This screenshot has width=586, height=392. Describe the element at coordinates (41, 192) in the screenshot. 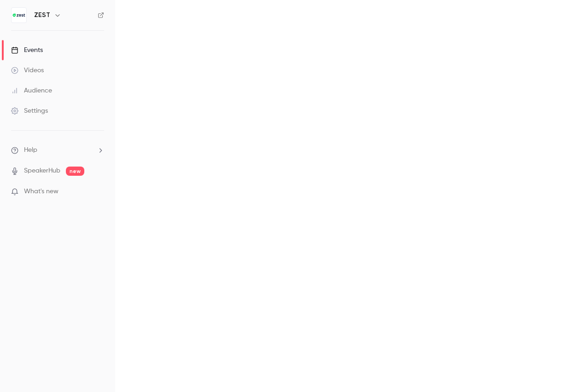

I see `span: What's new` at that location.